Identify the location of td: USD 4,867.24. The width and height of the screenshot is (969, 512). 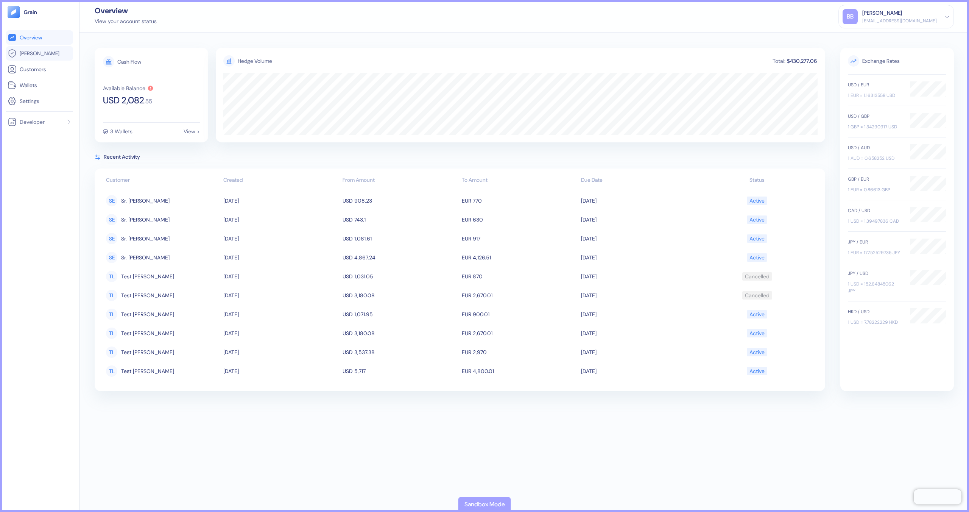
(400, 257).